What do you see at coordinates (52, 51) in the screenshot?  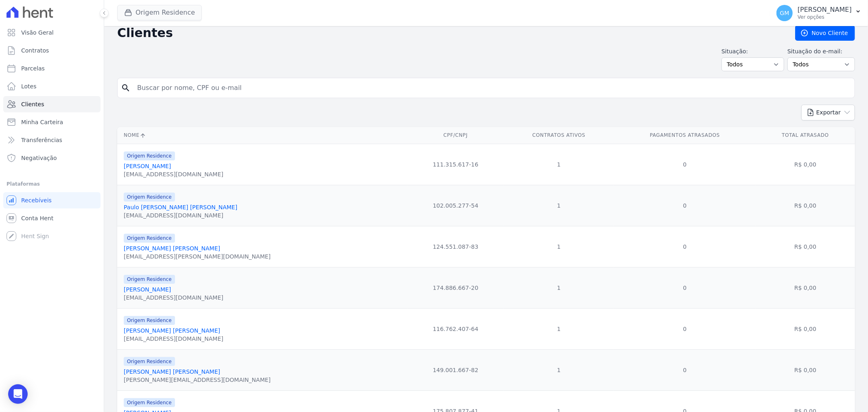 I see `a: Contratos` at bounding box center [52, 51].